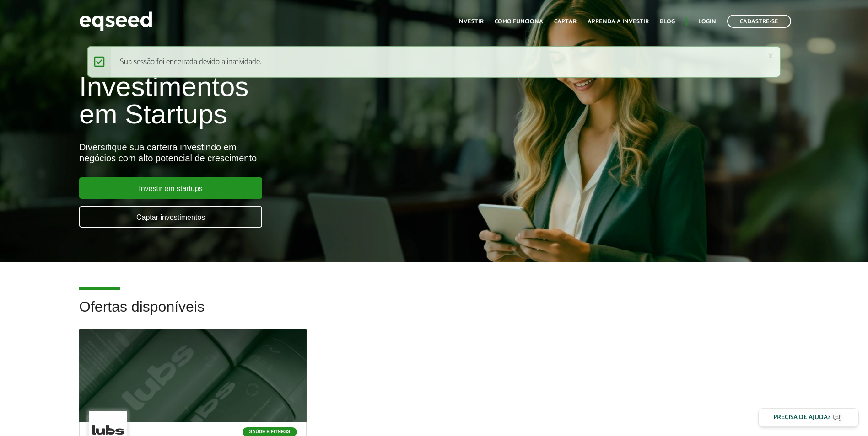 The height and width of the screenshot is (436, 868). What do you see at coordinates (759, 21) in the screenshot?
I see `a: Cadastre-se` at bounding box center [759, 21].